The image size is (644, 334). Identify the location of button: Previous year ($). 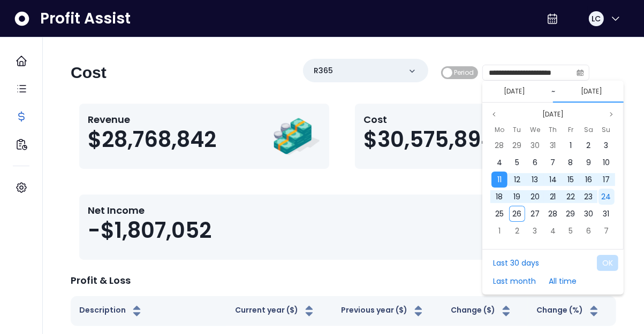
(382, 312).